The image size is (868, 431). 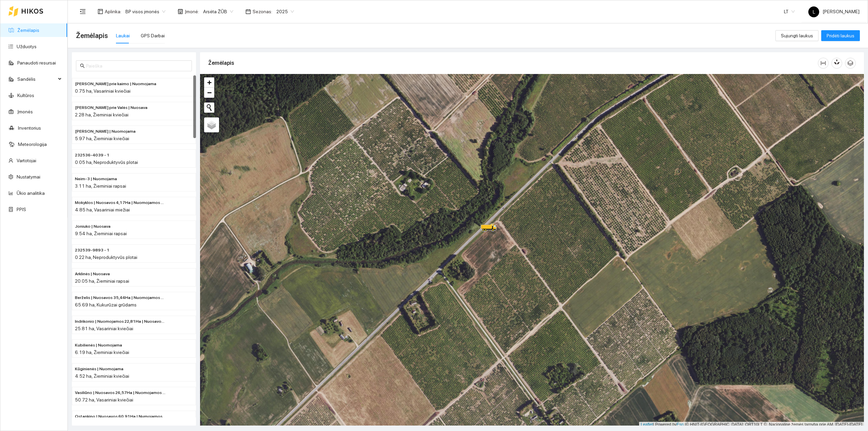 I want to click on span: 5.97 ha, Žieminiai kviečiai, so click(x=102, y=138).